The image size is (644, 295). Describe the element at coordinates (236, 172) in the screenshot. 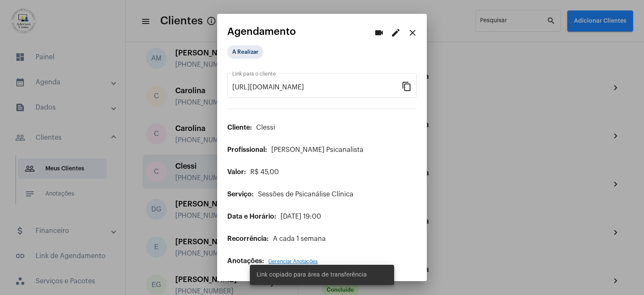

I see `span: Valor:` at that location.